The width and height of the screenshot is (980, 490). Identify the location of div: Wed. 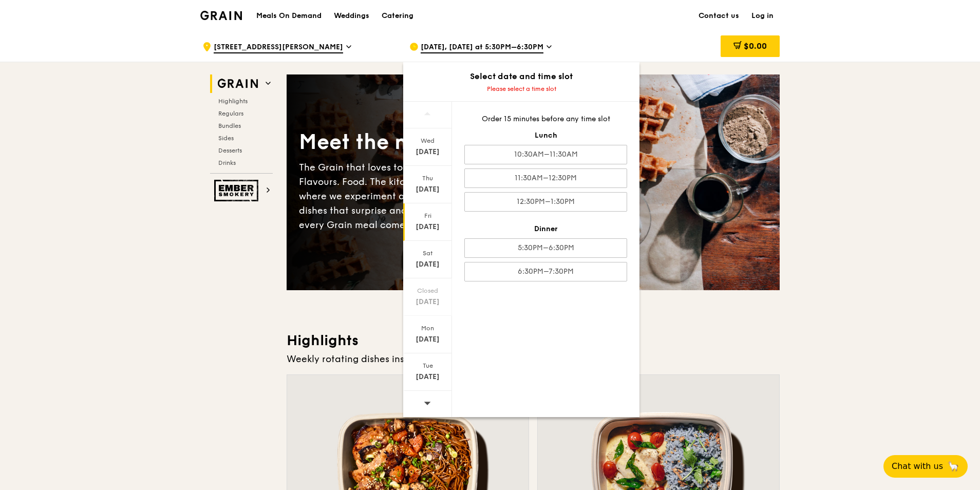
(427, 140).